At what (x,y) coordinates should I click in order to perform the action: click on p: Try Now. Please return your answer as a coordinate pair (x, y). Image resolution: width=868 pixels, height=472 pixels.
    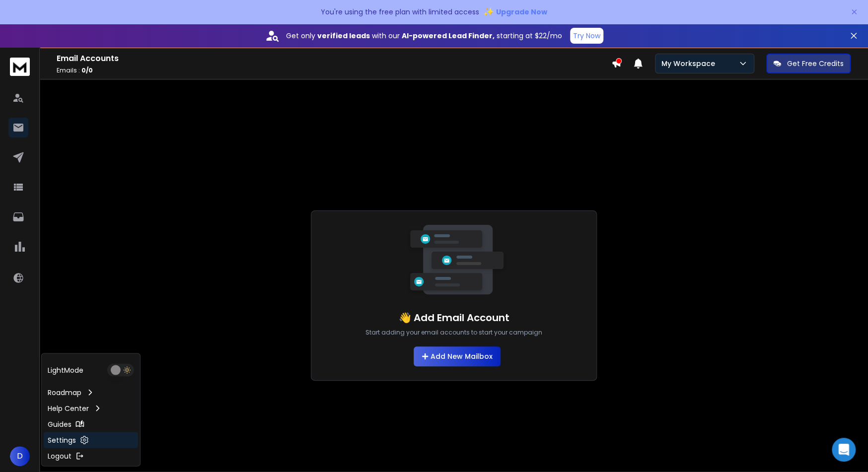
    Looking at the image, I should click on (587, 36).